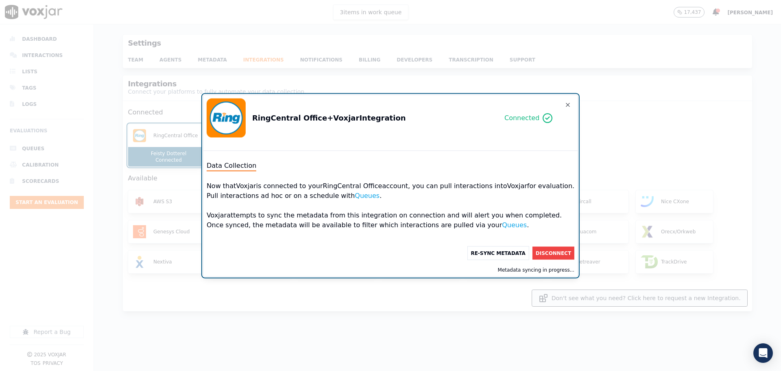 The image size is (781, 371). I want to click on div: Now that Voxjar is connected to your RingCentral Office account, you can pull interactions into V..., so click(390, 205).